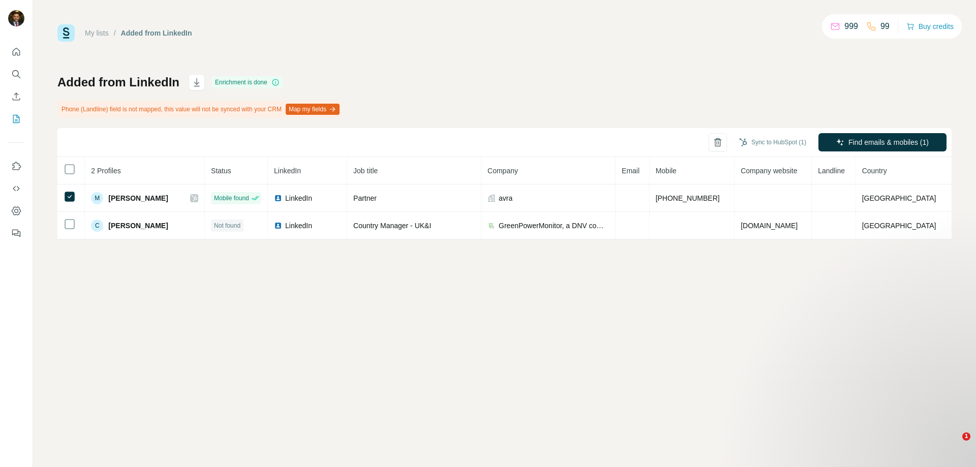 The width and height of the screenshot is (976, 467). I want to click on button: Use Surfe on LinkedIn, so click(16, 166).